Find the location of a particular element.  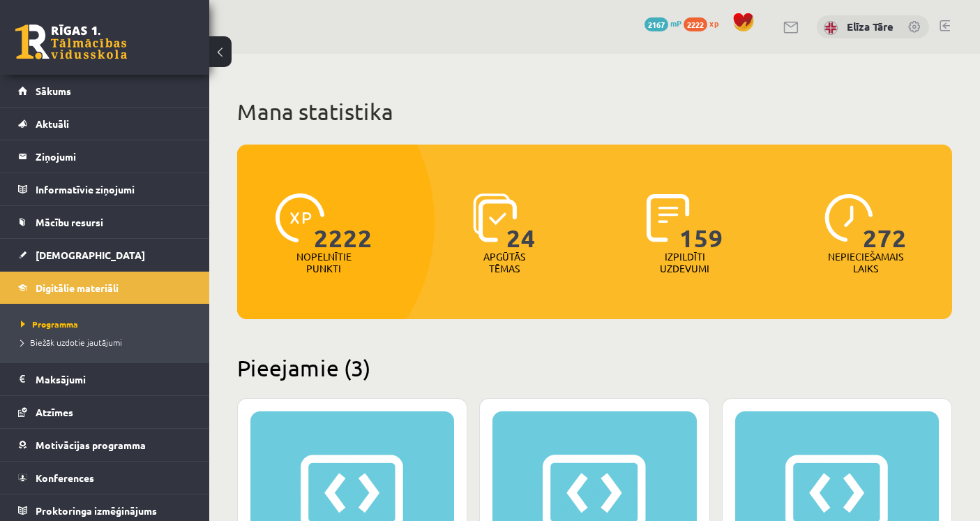

span: Mācību resursi is located at coordinates (69, 222).